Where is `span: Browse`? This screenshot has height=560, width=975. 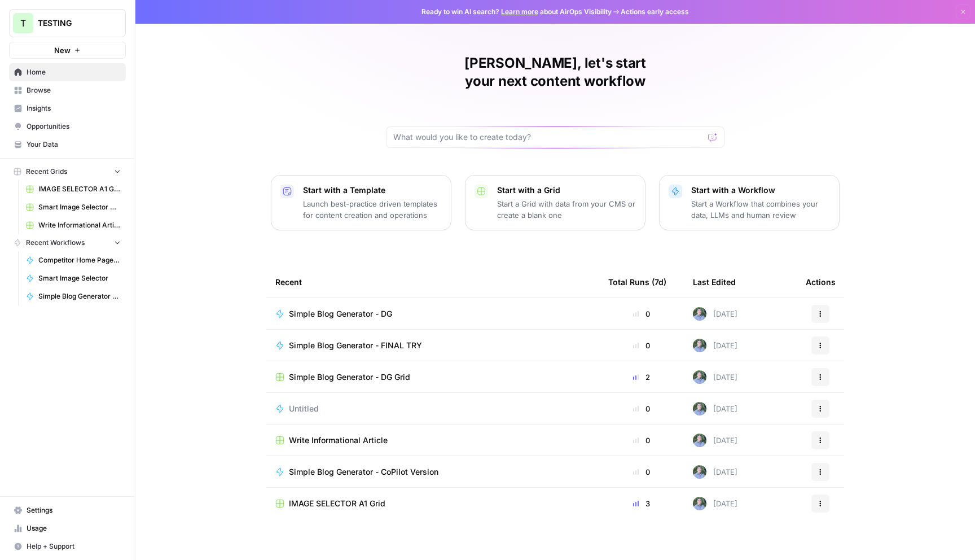
span: Browse is located at coordinates (73, 90).